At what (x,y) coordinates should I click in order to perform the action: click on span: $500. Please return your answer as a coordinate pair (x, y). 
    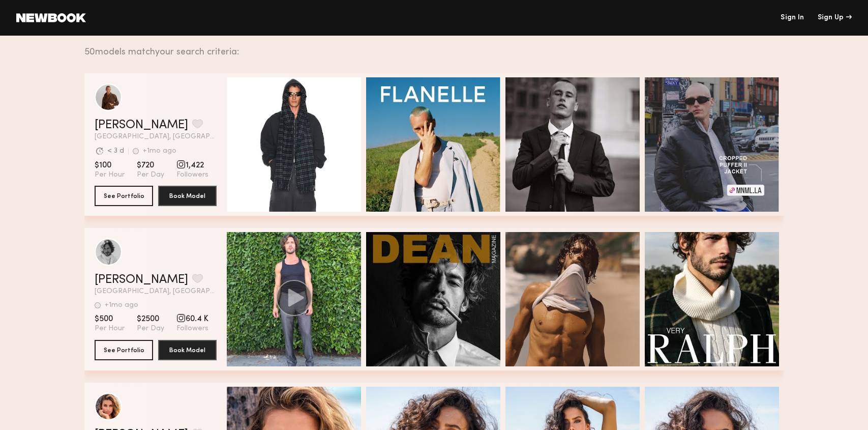
    Looking at the image, I should click on (109, 319).